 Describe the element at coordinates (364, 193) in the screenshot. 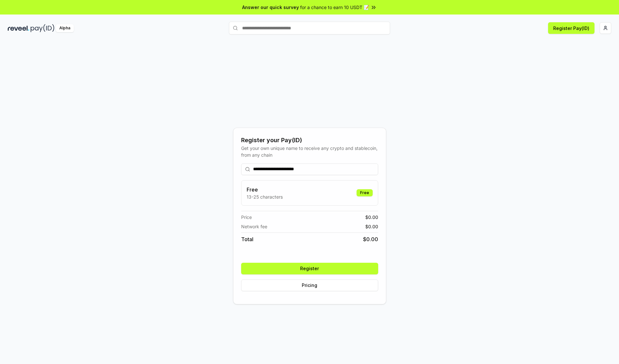

I see `div: Free` at that location.